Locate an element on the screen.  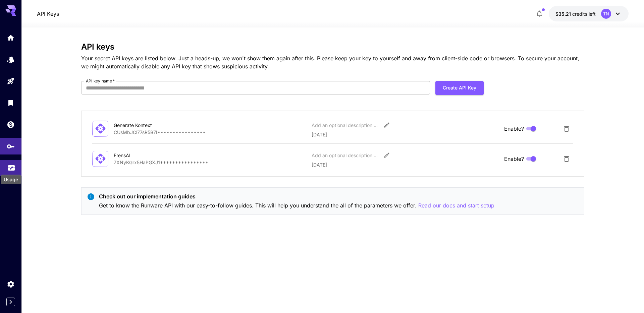
div: FrensAI is located at coordinates (147, 155).